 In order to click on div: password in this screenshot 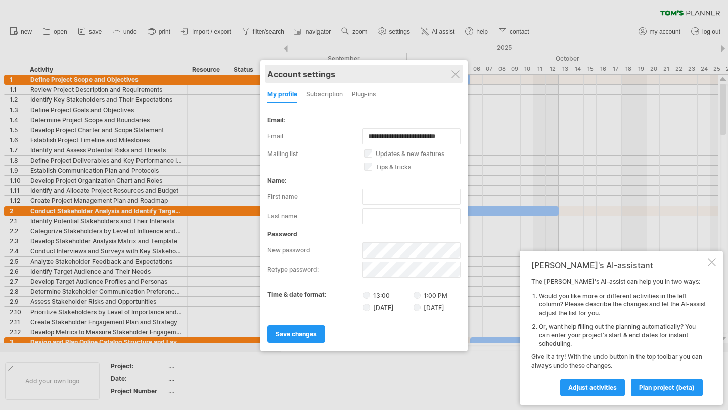, I will do `click(364, 234)`.